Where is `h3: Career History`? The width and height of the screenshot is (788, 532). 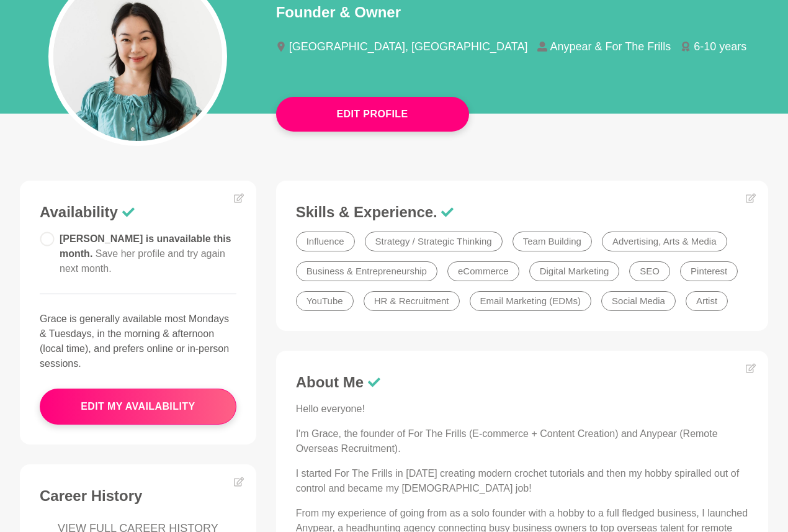
h3: Career History is located at coordinates (138, 496).